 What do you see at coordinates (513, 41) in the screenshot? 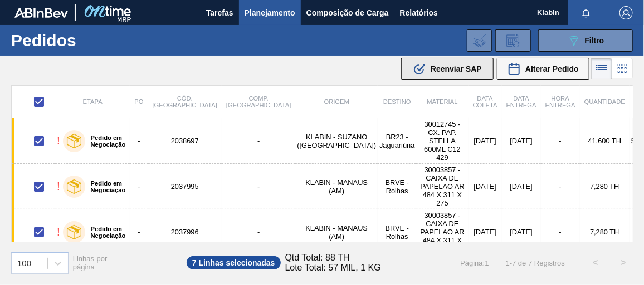
I see `div: Solicitação de Revisão de Pedidos` at bounding box center [513, 41].